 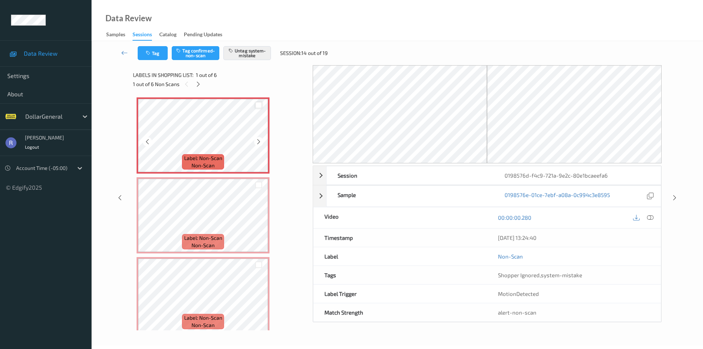 What do you see at coordinates (514, 217) in the screenshot?
I see `a: 00:00:00.280` at bounding box center [514, 217].